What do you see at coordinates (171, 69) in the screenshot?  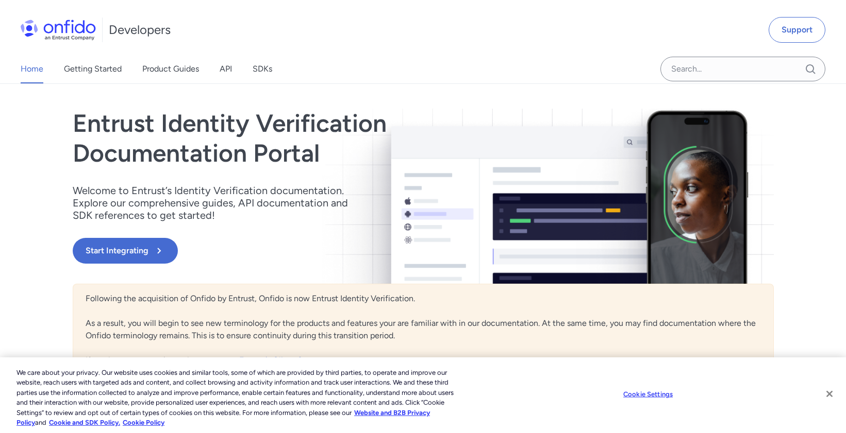 I see `a: Product Guides` at bounding box center [171, 69].